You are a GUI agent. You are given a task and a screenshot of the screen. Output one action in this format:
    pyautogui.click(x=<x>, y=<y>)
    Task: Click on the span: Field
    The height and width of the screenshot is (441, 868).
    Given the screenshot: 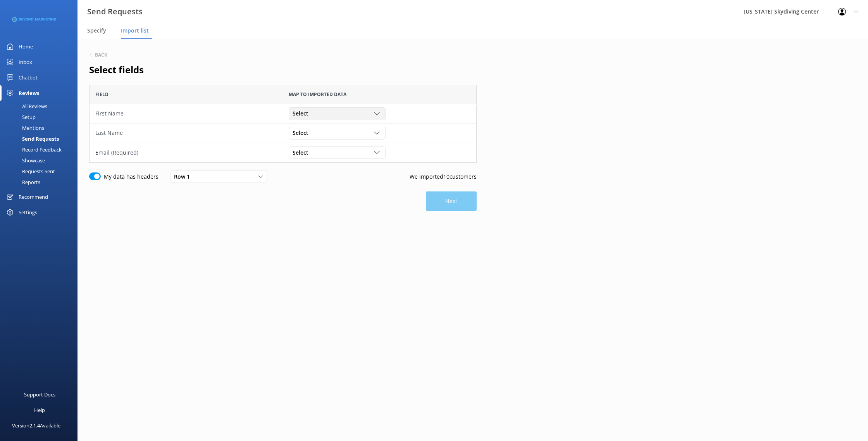 What is the action you would take?
    pyautogui.click(x=102, y=94)
    